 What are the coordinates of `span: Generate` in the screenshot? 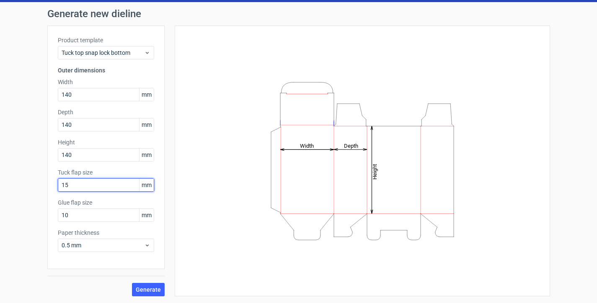 It's located at (148, 290).